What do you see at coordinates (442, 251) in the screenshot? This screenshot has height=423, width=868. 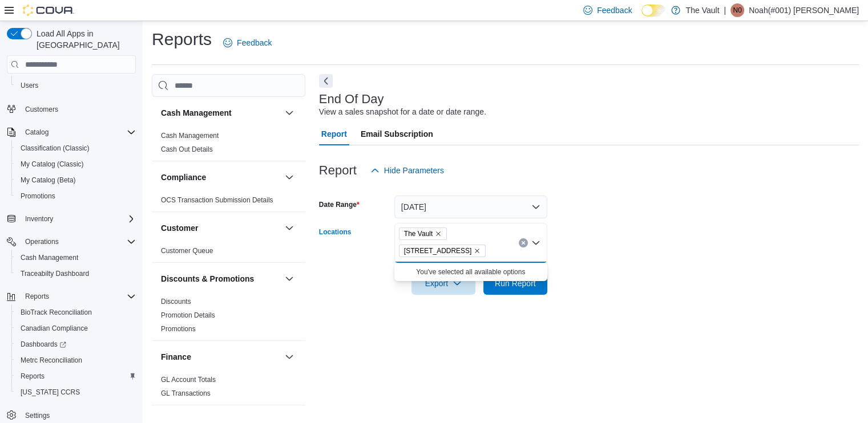 I see `span: 320 W. River Street` at bounding box center [442, 251].